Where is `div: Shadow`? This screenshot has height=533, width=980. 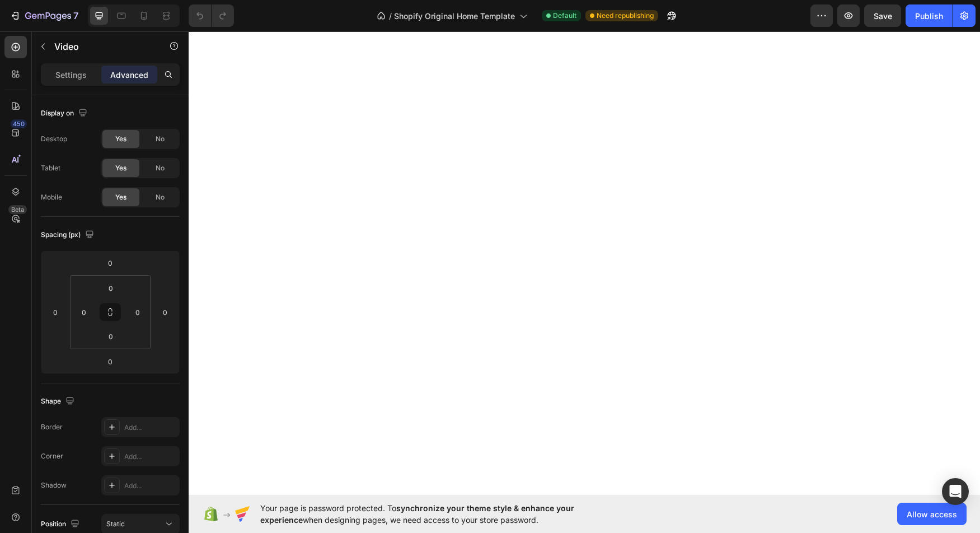 div: Shadow is located at coordinates (54, 485).